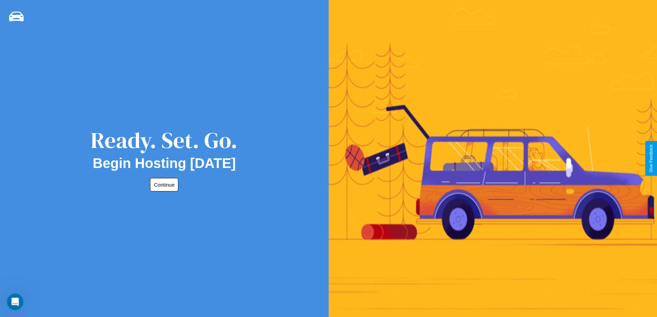  What do you see at coordinates (651, 158) in the screenshot?
I see `div: Give Feedback` at bounding box center [651, 158].